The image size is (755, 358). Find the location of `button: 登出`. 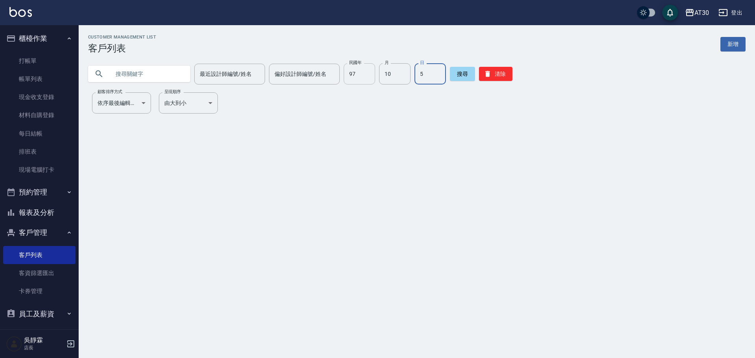

button: 登出 is located at coordinates (731, 13).